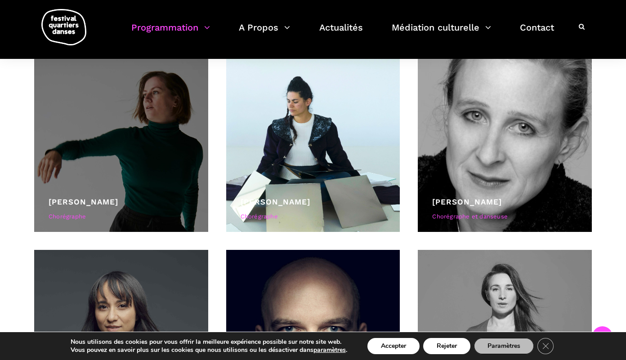  I want to click on button: Rejeter, so click(447, 346).